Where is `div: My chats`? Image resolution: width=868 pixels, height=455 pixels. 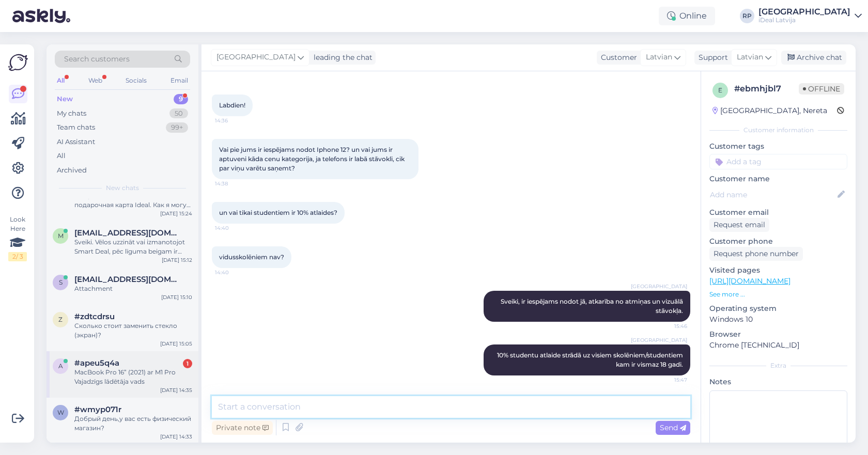 div: My chats is located at coordinates (71, 114).